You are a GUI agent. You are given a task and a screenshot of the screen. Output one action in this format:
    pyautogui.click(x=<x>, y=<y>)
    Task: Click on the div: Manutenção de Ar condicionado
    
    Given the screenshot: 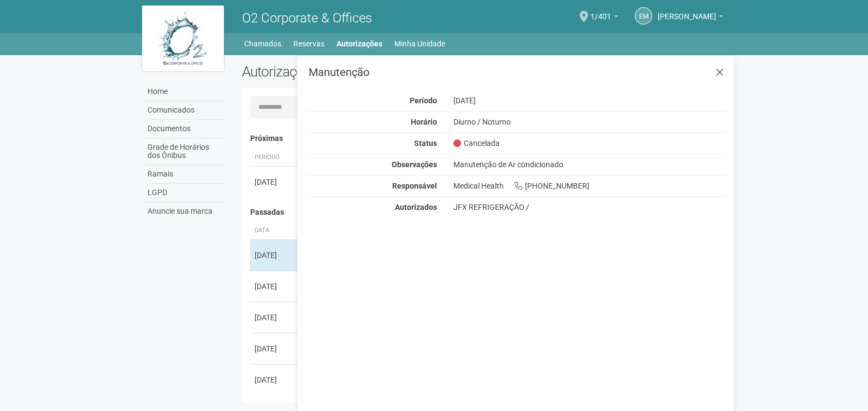 What is the action you would take?
    pyautogui.click(x=590, y=164)
    